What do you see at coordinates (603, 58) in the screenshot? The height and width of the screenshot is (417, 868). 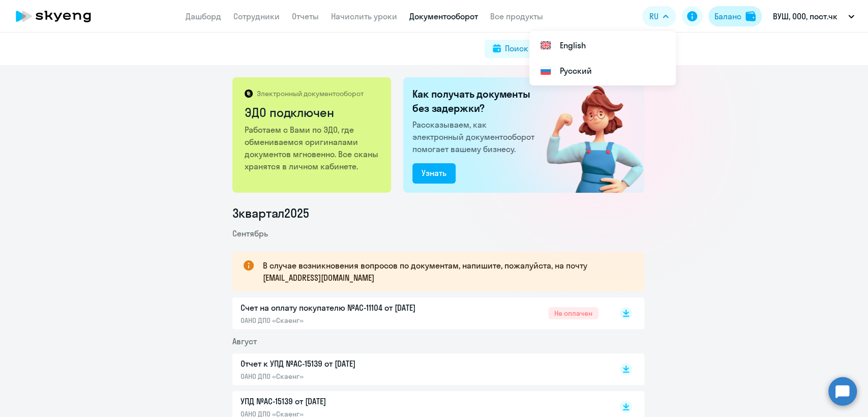 I see `ul: RU` at bounding box center [603, 58].